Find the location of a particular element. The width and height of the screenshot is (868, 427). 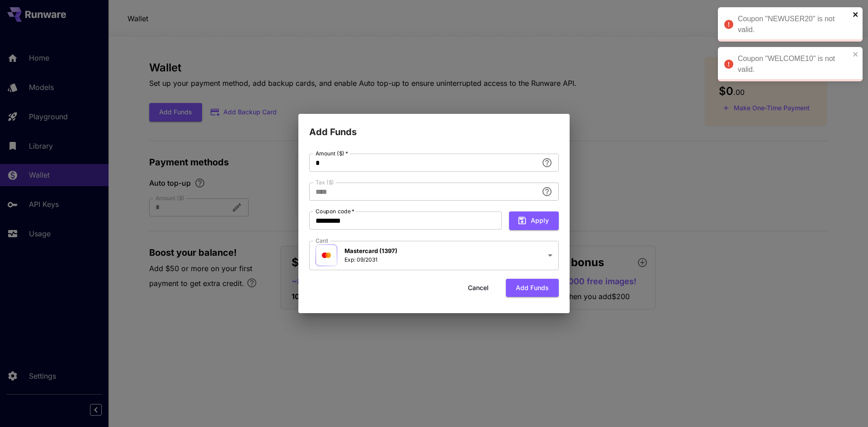

button: Apply is located at coordinates (534, 221).